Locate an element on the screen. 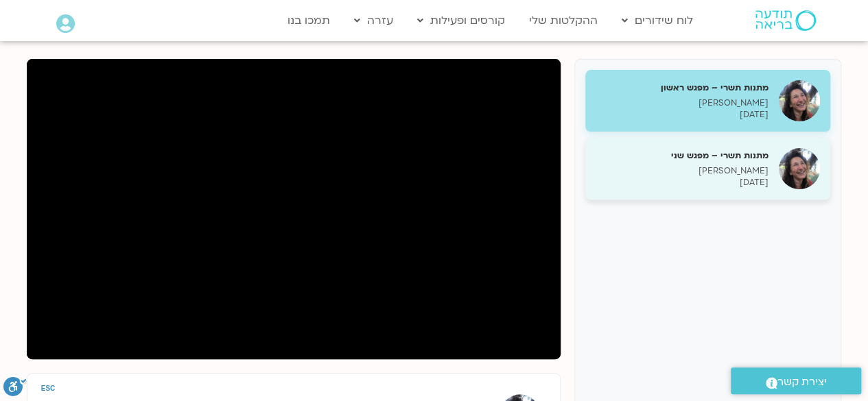  a: תמכו בנו is located at coordinates (309, 21).